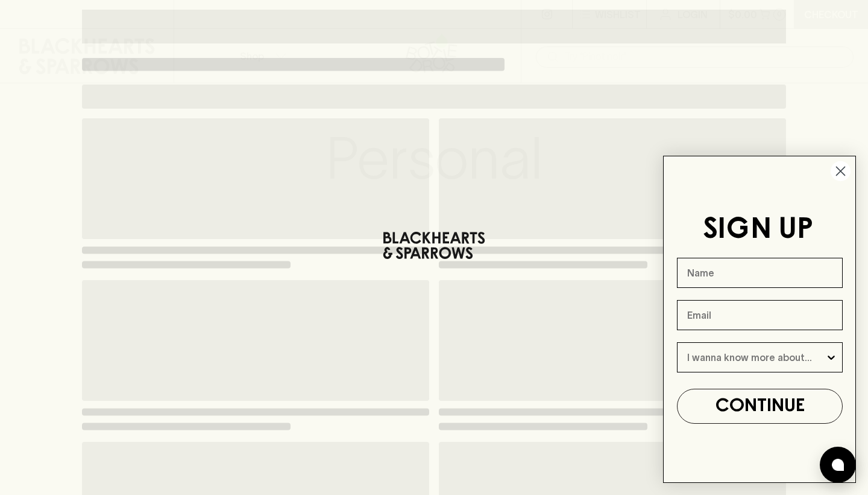 Image resolution: width=868 pixels, height=495 pixels. What do you see at coordinates (760, 315) in the screenshot?
I see `input: Email` at bounding box center [760, 315].